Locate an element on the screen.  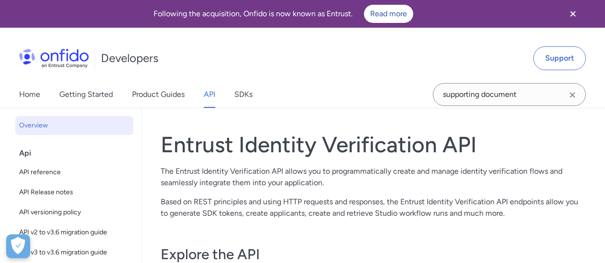
a: SDKs is located at coordinates (243, 95).